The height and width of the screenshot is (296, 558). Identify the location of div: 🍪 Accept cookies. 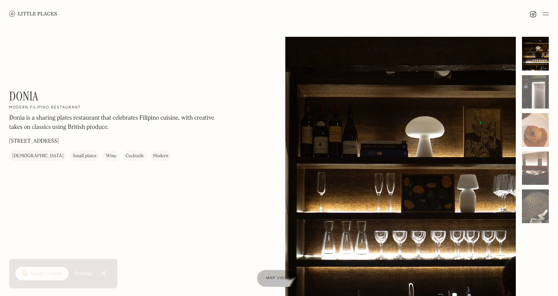
(42, 274).